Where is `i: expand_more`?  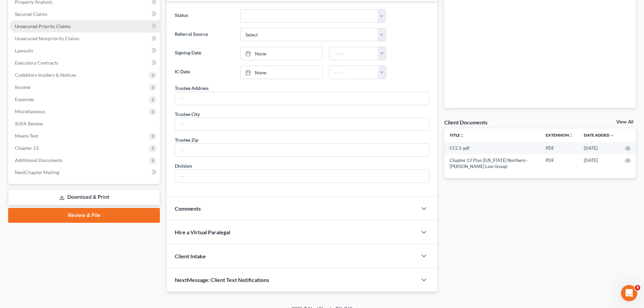 i: expand_more is located at coordinates (612, 136).